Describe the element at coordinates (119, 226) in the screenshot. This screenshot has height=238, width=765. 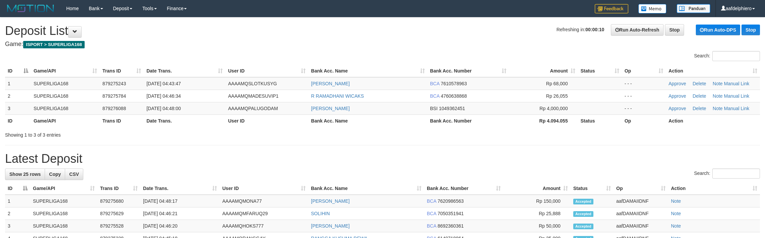
I see `td: 879275528` at that location.